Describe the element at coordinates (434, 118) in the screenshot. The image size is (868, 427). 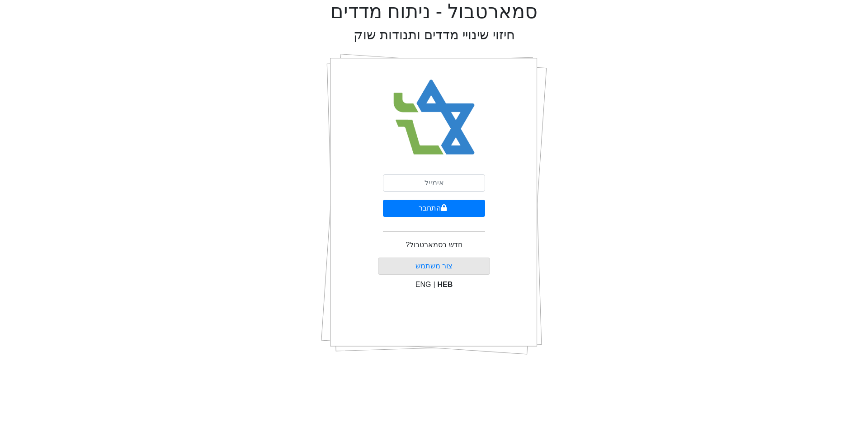
I see `img: Smart Bull` at that location.